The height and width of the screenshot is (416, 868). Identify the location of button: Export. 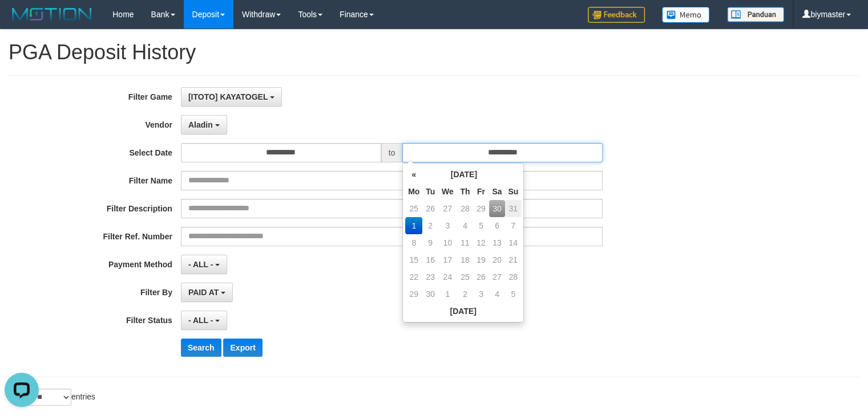
(242, 348).